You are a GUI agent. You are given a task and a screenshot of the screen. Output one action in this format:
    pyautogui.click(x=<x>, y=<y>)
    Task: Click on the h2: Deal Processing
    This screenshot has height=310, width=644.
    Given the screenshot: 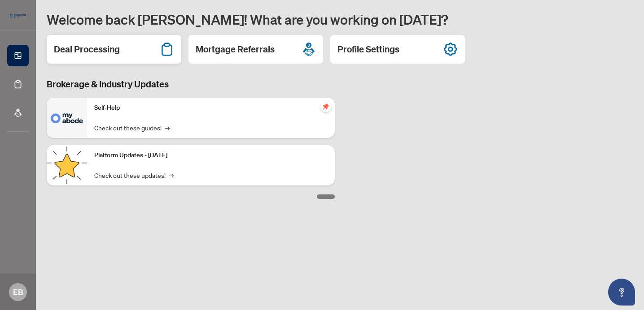 What is the action you would take?
    pyautogui.click(x=87, y=49)
    